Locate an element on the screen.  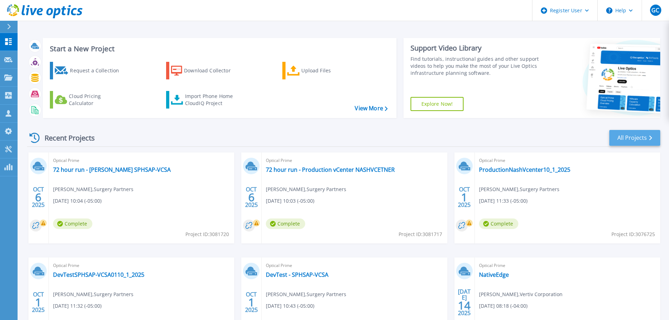
div: Recent Projects is located at coordinates (66, 138).